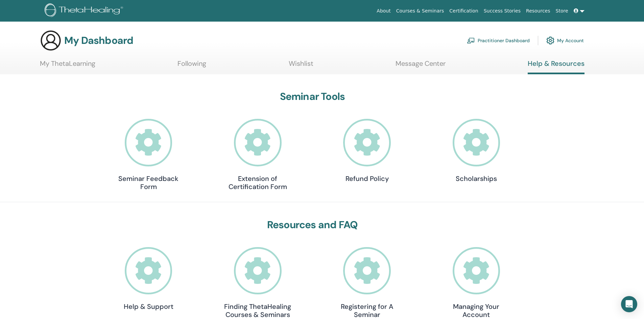  I want to click on h4: Scholarships, so click(476, 178).